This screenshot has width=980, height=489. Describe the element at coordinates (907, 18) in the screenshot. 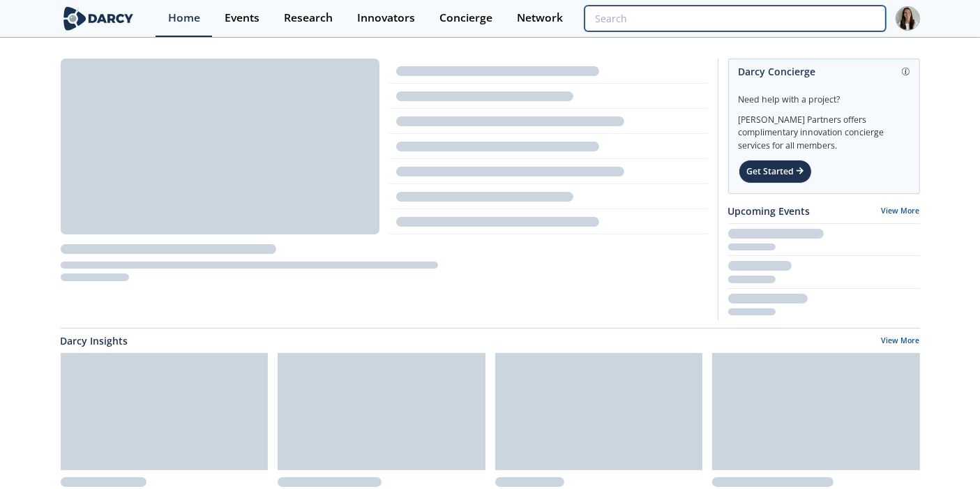

I see `img: Profile` at that location.